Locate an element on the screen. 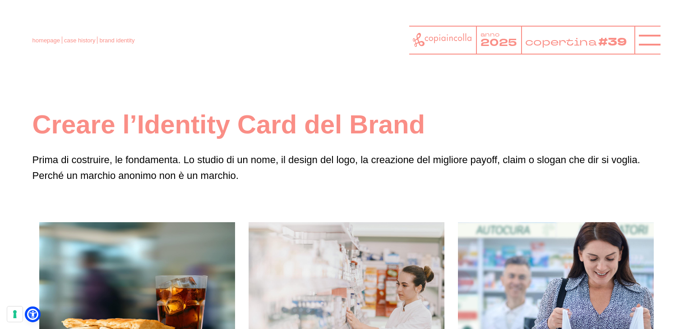 Image resolution: width=693 pixels, height=329 pixels. tspan: #39 is located at coordinates (615, 42).